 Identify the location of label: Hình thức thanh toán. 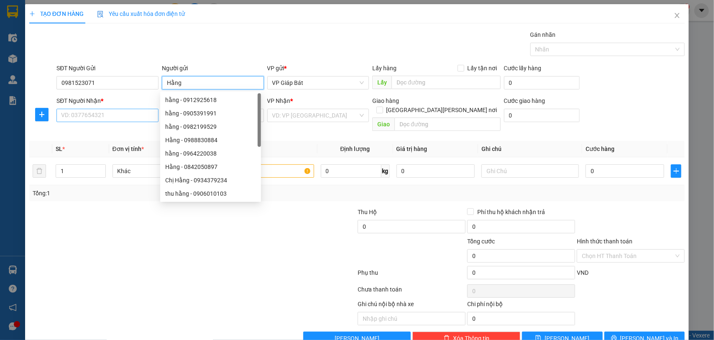
(605, 241).